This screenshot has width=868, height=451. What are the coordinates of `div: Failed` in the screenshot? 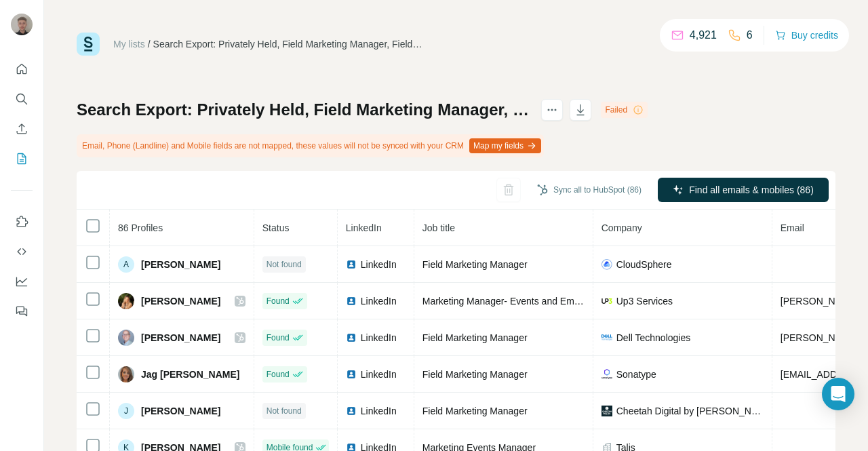 It's located at (624, 109).